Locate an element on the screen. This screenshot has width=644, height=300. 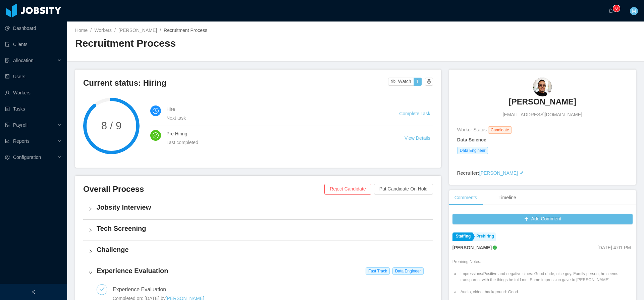
a: View Details is located at coordinates (417, 138).